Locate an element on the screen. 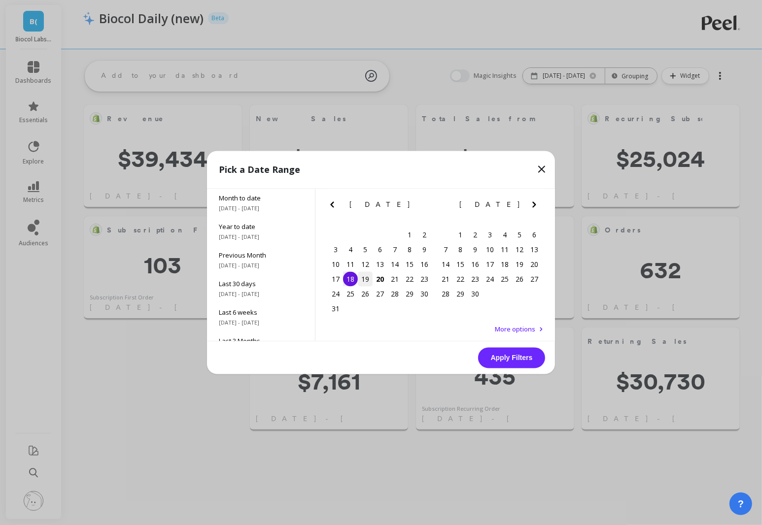 This screenshot has width=762, height=525. div: month 2025-08 is located at coordinates (380, 272).